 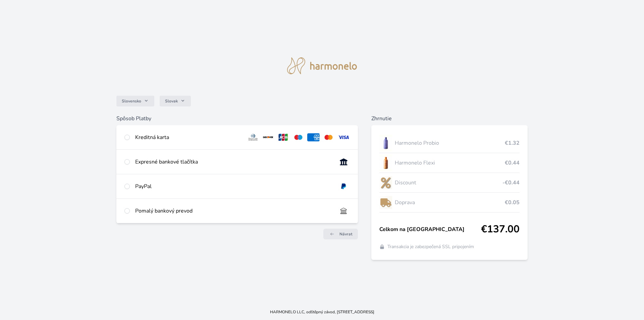 I want to click on img: bankTransfer_IBAN.svg, so click(x=344, y=211).